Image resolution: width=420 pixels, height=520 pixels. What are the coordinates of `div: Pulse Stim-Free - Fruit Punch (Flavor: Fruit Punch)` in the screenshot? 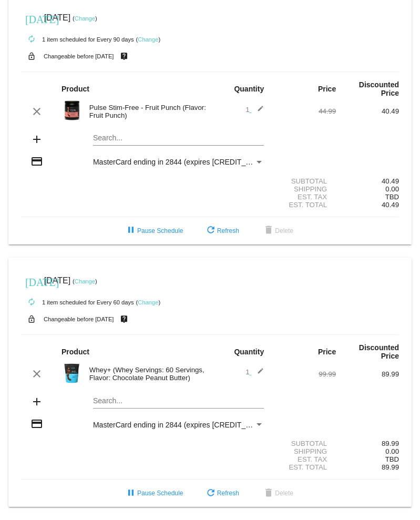 It's located at (147, 111).